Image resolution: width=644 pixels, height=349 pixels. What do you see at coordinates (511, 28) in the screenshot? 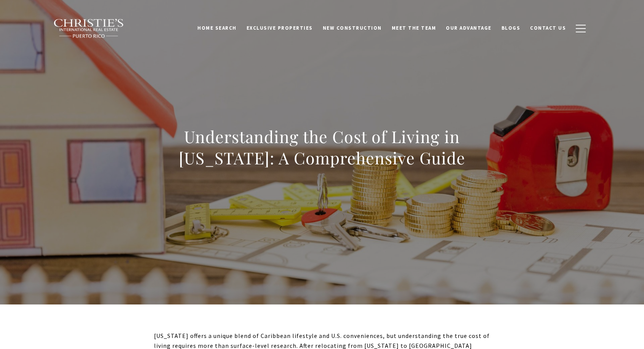
I see `a: Blogs` at bounding box center [511, 28].